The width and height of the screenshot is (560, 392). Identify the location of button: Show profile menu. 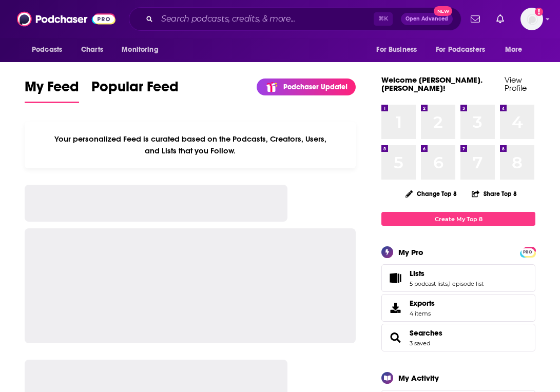
(532, 19).